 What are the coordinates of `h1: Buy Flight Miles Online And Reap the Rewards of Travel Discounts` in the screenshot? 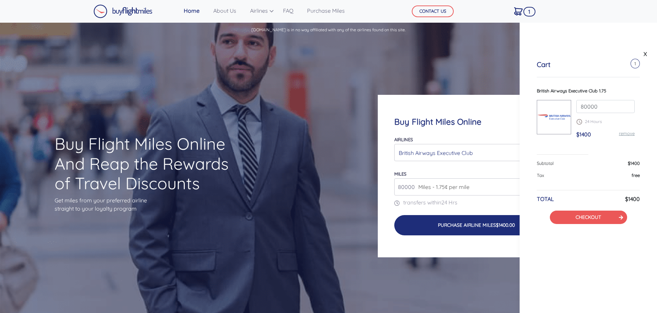 It's located at (148, 164).